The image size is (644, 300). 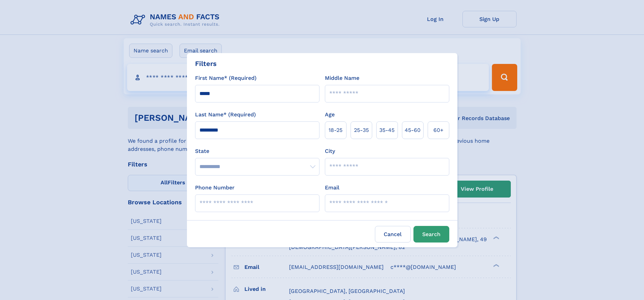 I want to click on label: Age, so click(x=329, y=115).